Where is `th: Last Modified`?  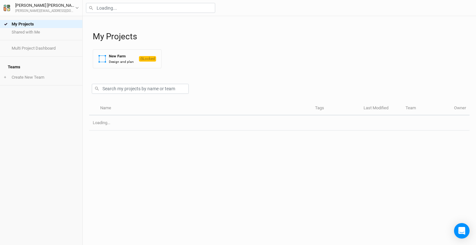 th: Last Modified is located at coordinates (381, 108).